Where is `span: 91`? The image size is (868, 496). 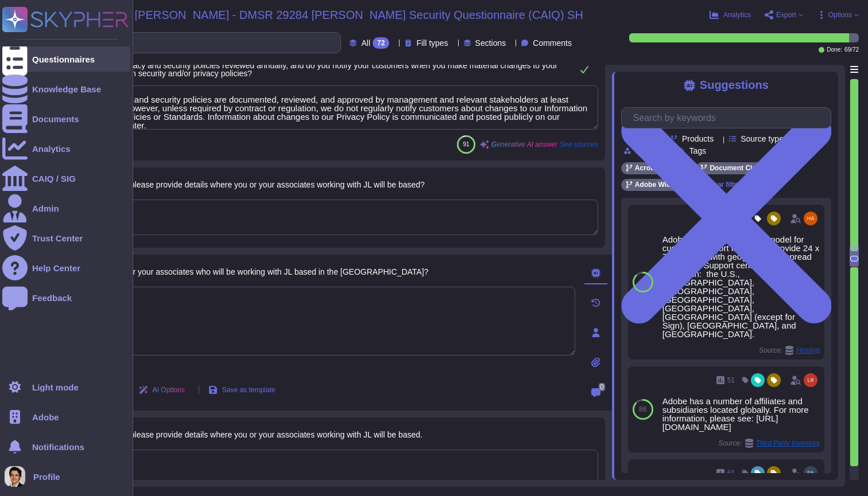
span: 91 is located at coordinates (466, 144).